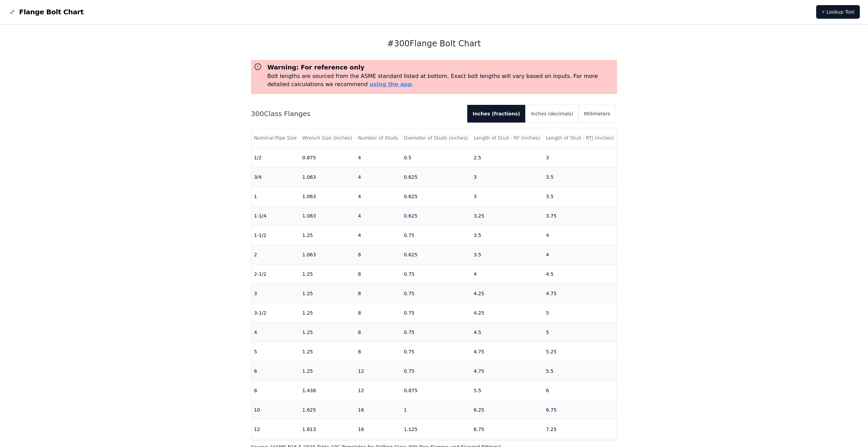 Image resolution: width=868 pixels, height=447 pixels. Describe the element at coordinates (441, 80) in the screenshot. I see `p: Bolt lengths are sourced from the ASME standard listed at bottom. Exact bolt lengths will vary ba...` at that location.